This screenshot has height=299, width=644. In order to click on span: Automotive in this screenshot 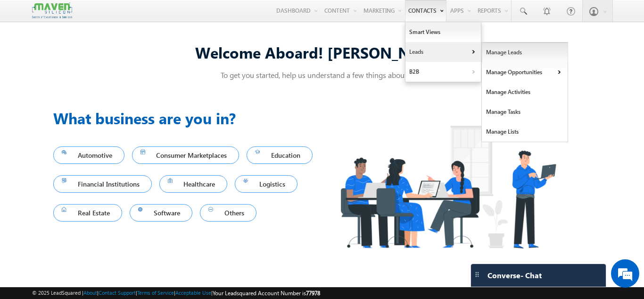, I will do `click(89, 155)`.